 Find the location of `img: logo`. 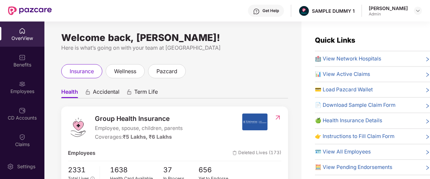

img: logo is located at coordinates (78, 127).